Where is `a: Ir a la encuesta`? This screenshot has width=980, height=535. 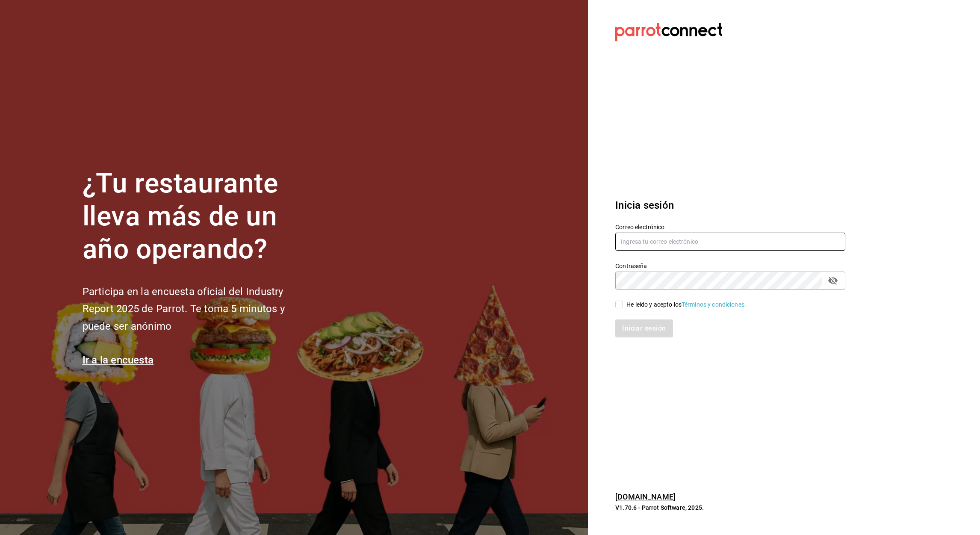
a: Ir a la encuesta is located at coordinates (118, 360).